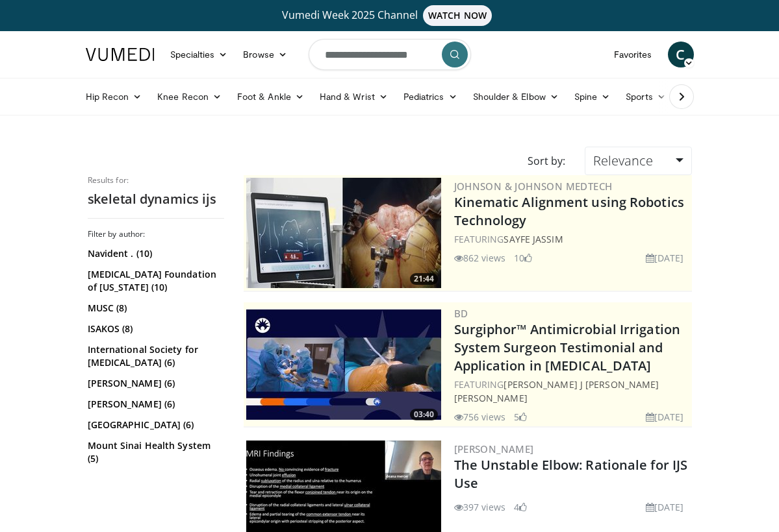  I want to click on li: 5, so click(520, 417).